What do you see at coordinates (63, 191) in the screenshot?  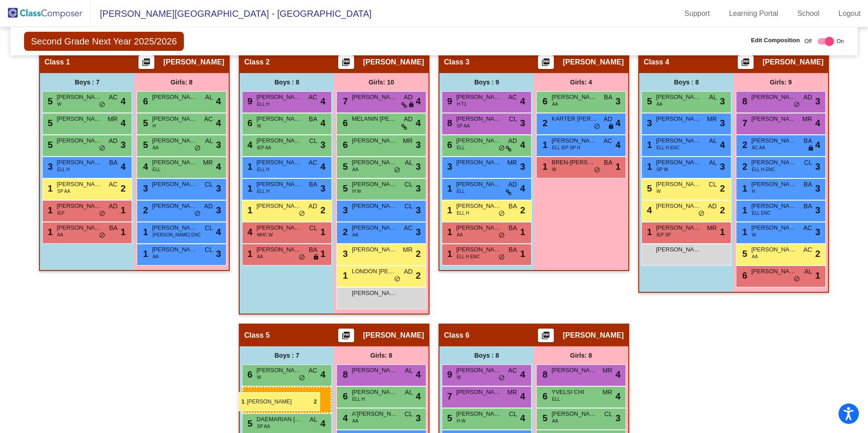 I see `span: SP AA` at bounding box center [63, 191].